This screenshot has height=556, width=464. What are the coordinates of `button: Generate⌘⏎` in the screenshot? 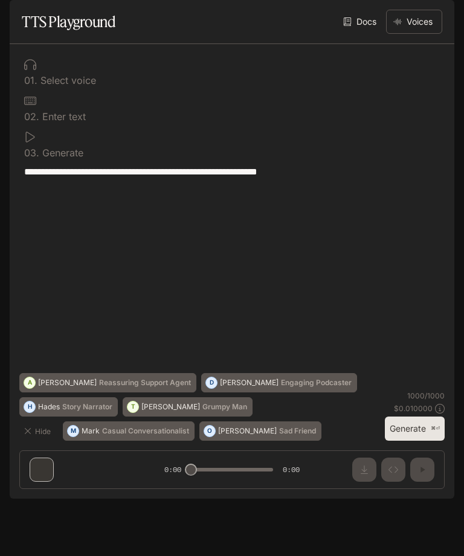 It's located at (414, 429).